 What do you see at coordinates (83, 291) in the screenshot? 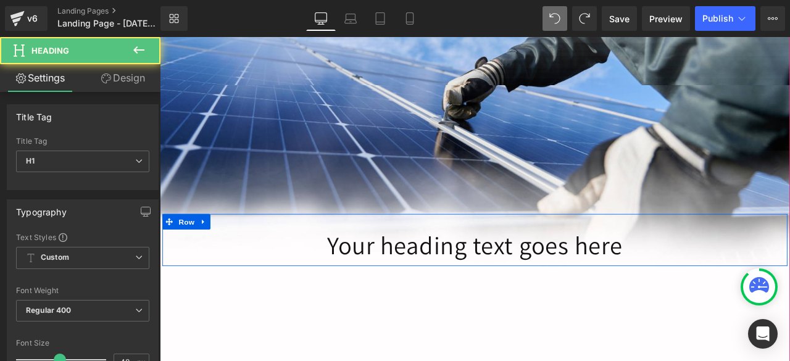
I see `div: Font Weight` at bounding box center [83, 291].